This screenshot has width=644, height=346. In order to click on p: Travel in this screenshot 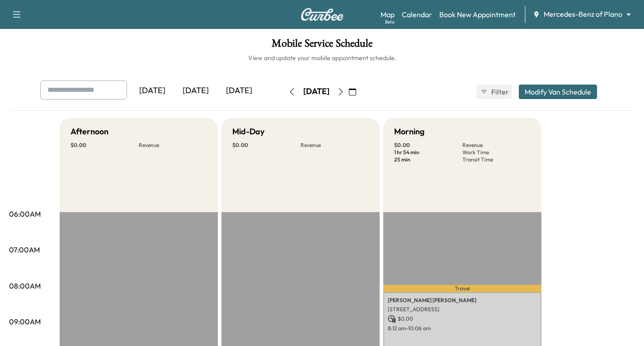, I will do `click(462, 289)`.